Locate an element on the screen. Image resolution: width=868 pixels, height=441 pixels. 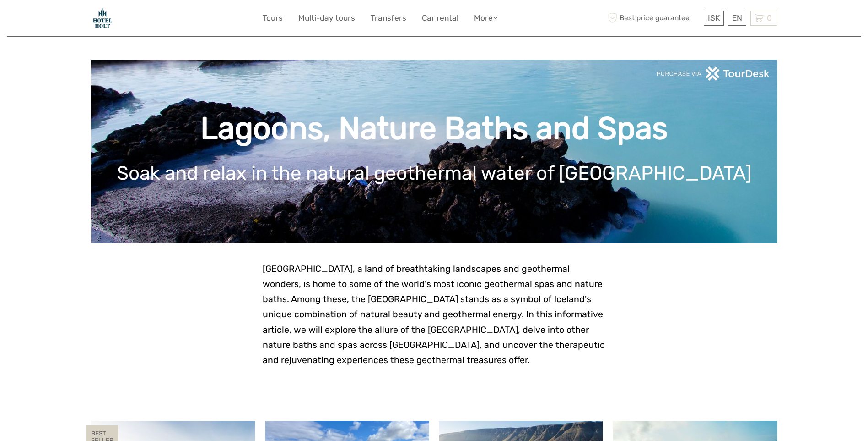
a: Multi-day tours is located at coordinates (327, 18).